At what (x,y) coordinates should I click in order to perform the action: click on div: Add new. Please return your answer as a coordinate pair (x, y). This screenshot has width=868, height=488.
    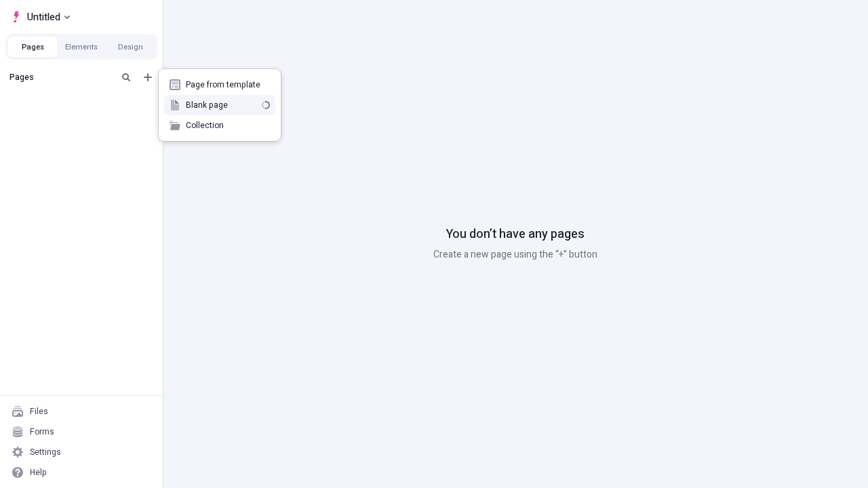
    Looking at the image, I should click on (220, 105).